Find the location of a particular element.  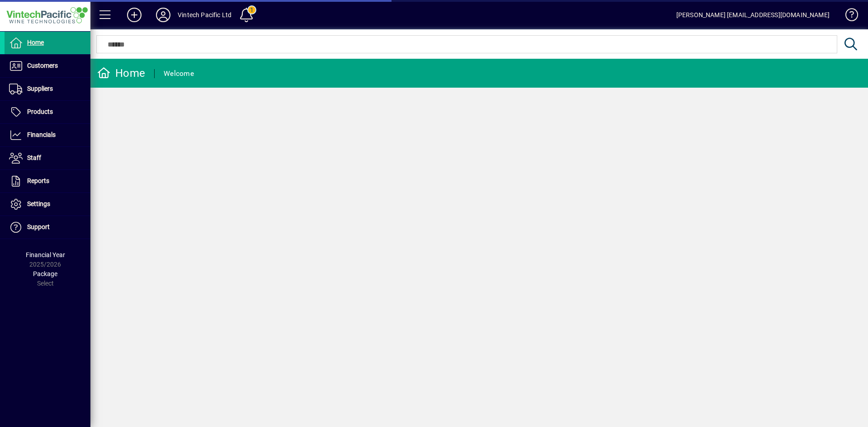

span: Products is located at coordinates (40, 111).